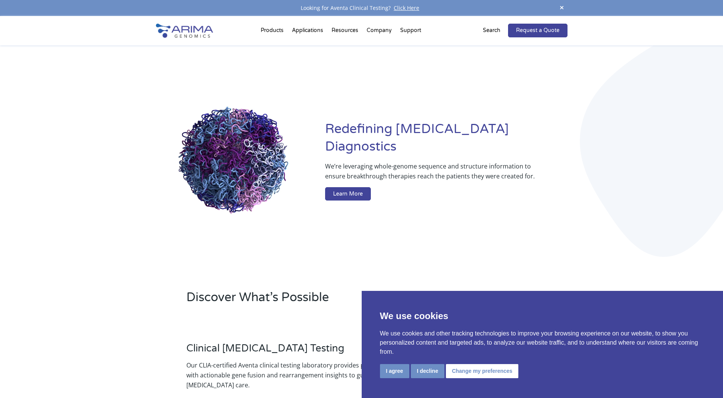 The image size is (723, 398). What do you see at coordinates (542, 343) in the screenshot?
I see `p: We use cookies and other tracking technologies to improve your browsing experience on our website...` at bounding box center [542, 343].